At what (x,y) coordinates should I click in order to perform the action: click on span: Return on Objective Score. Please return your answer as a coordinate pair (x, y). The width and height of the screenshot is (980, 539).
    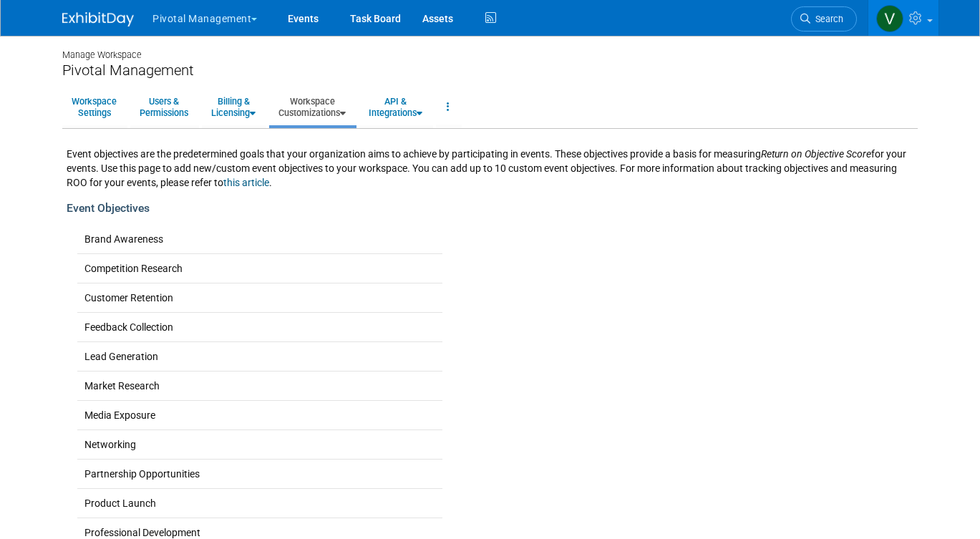
    Looking at the image, I should click on (817, 154).